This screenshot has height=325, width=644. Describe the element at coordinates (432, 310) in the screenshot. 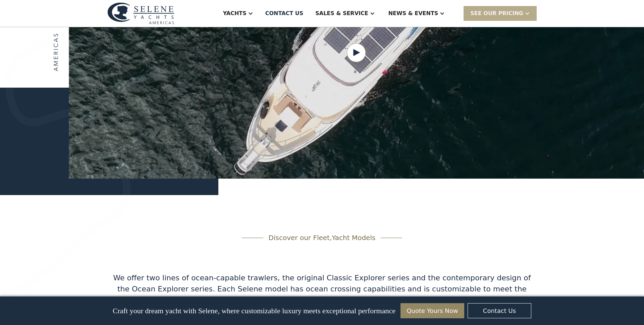

I see `a: Quote Yours Now` at that location.